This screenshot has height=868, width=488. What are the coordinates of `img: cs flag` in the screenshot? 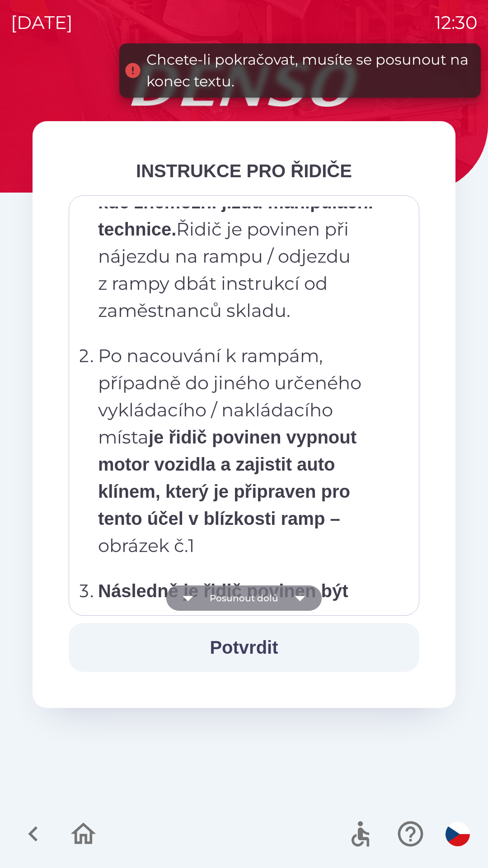 It's located at (458, 834).